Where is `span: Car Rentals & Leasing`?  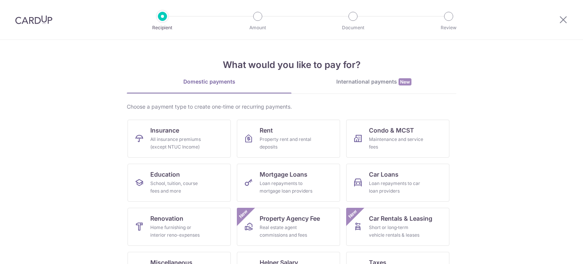
span: Car Rentals & Leasing is located at coordinates (401, 218).